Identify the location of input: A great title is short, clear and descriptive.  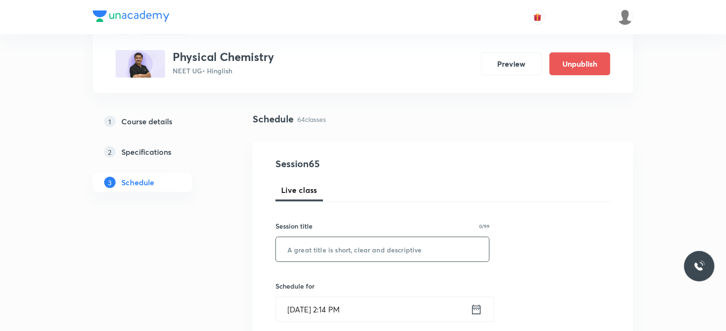
(383, 249).